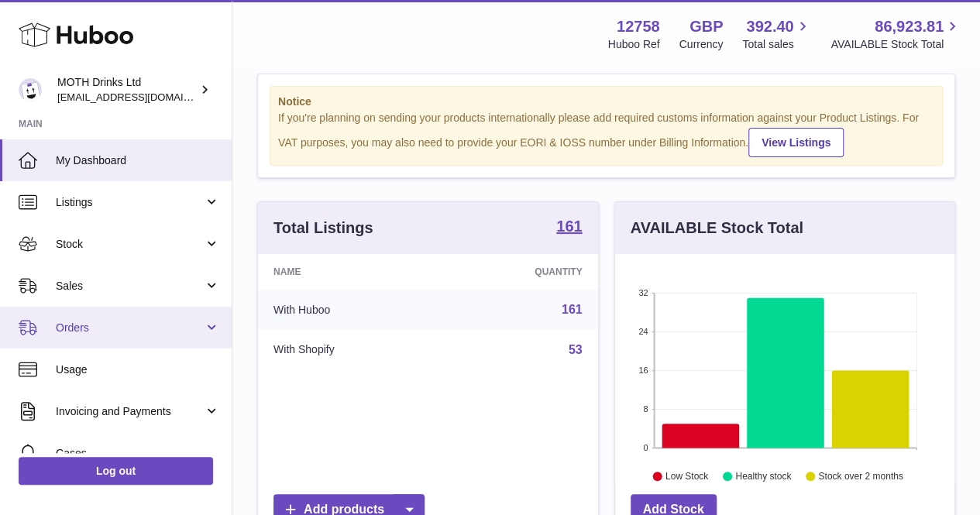 Image resolution: width=980 pixels, height=515 pixels. Describe the element at coordinates (643, 331) in the screenshot. I see `text: 24` at that location.